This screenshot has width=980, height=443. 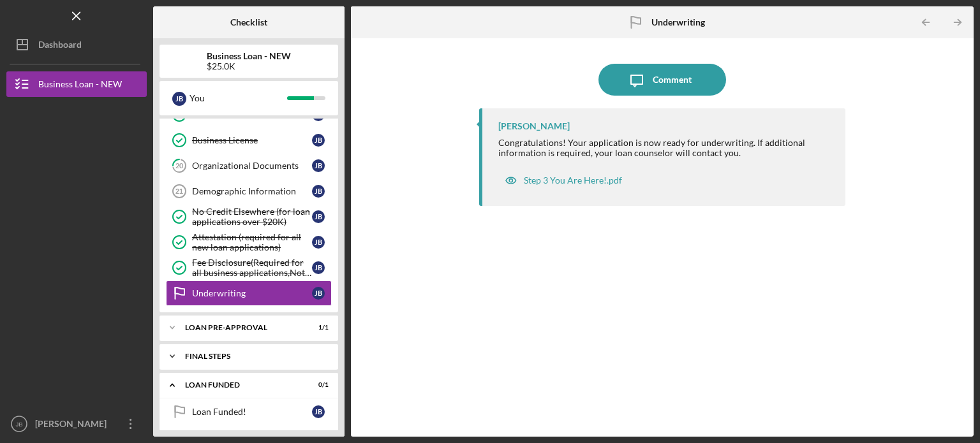 What do you see at coordinates (317, 328) in the screenshot?
I see `div: 1 / 1` at bounding box center [317, 328].